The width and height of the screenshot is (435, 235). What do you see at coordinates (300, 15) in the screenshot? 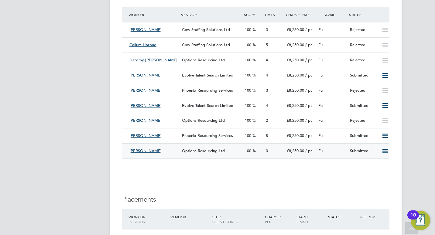
I see `div: Charge Rate` at bounding box center [300, 15].